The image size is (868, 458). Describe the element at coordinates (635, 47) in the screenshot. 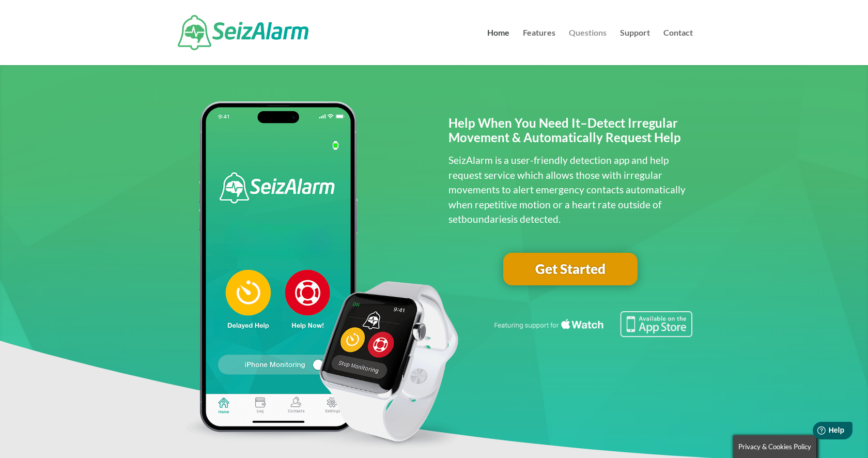

I see `a: Support` at that location.